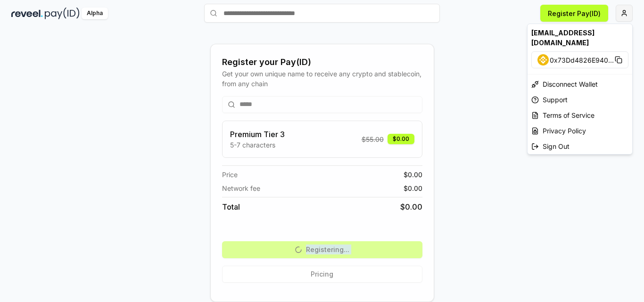  What do you see at coordinates (582, 60) in the screenshot?
I see `span: 0x73Dd4826E940 ...` at bounding box center [582, 60].